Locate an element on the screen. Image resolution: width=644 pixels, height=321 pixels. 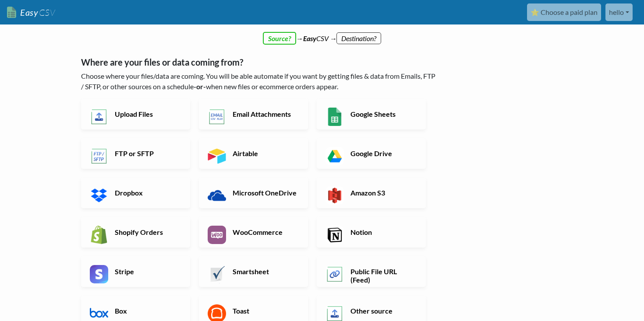
img: Amazon S3 App & API is located at coordinates (334, 196).